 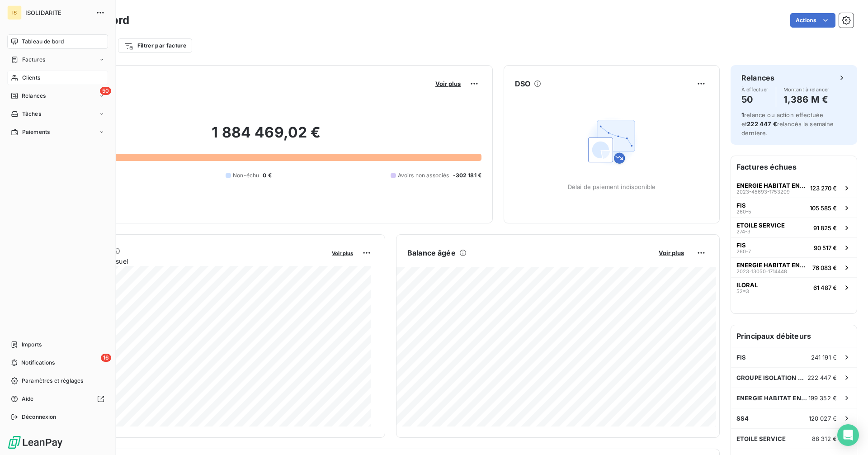 I want to click on h6: Balance âgée, so click(x=432, y=253).